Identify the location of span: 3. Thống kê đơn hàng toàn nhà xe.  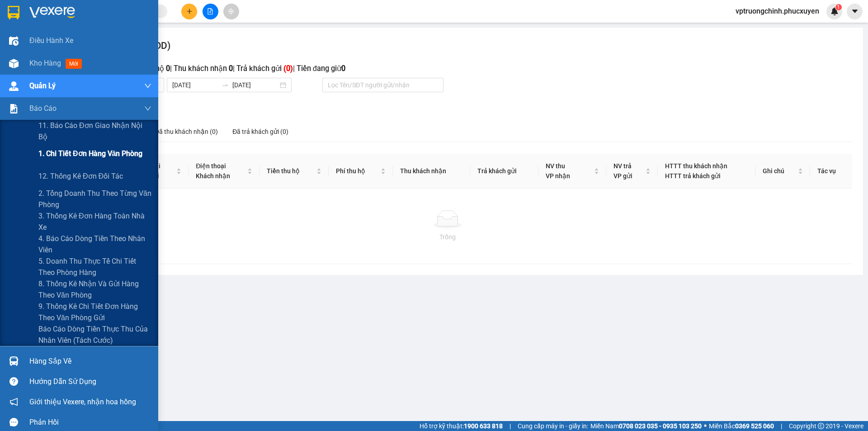
(95, 222).